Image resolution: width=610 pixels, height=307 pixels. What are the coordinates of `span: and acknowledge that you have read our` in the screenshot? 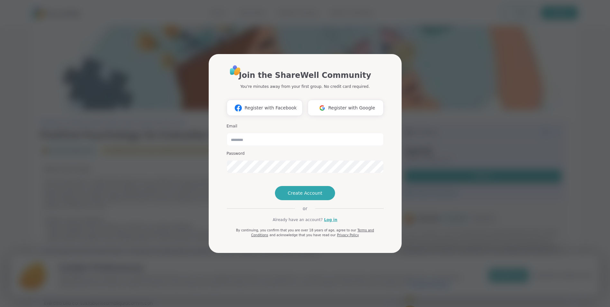 It's located at (303, 235).